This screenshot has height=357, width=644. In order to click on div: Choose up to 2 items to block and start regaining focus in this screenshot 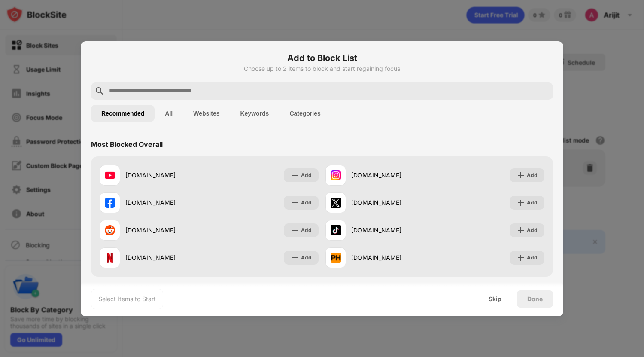, I will do `click(322, 69)`.